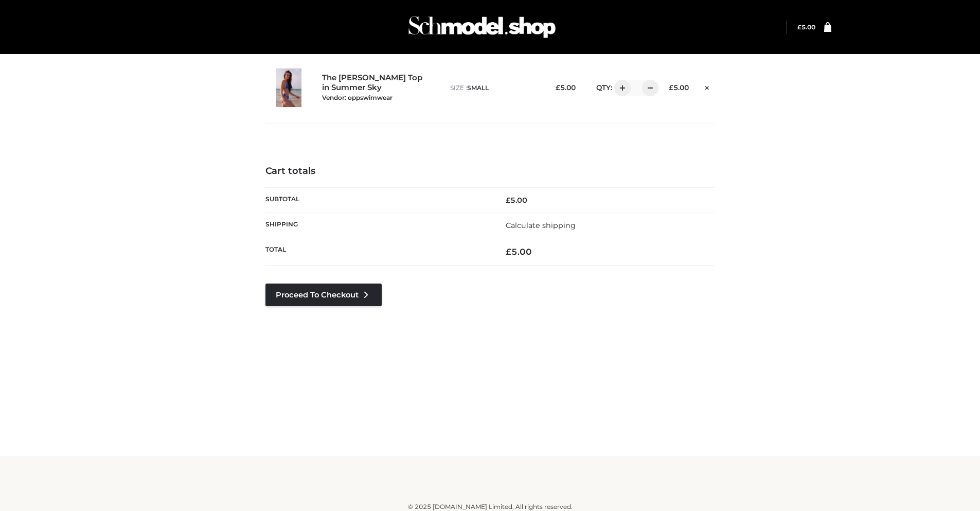 This screenshot has height=511, width=980. I want to click on a: Remove this item, so click(707, 87).